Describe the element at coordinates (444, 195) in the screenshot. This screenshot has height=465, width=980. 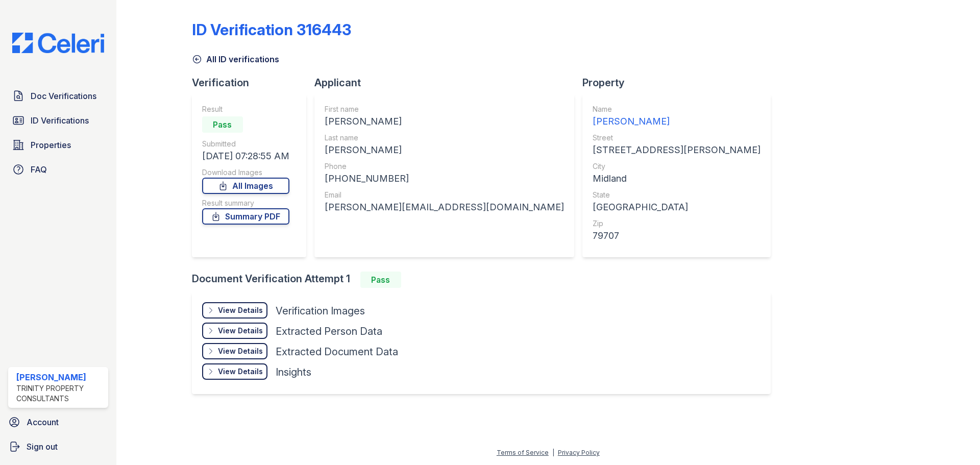
I see `div: Email` at that location.